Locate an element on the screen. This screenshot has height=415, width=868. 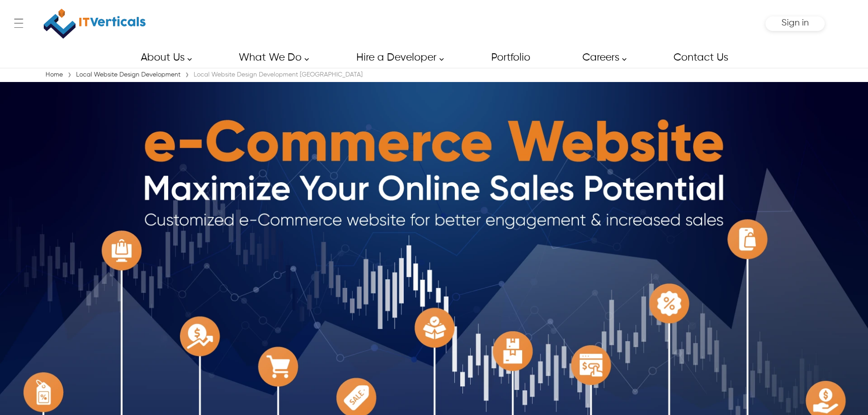
a: Home is located at coordinates (55, 75).